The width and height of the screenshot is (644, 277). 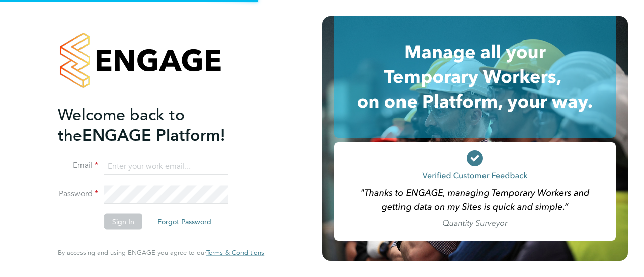 I want to click on button: Sign In, so click(x=123, y=222).